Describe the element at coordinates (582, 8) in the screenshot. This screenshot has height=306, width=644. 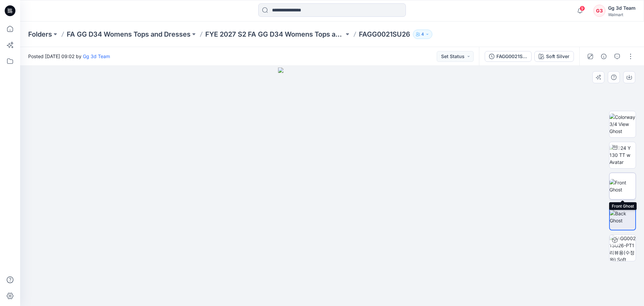
I see `span: 9` at that location.